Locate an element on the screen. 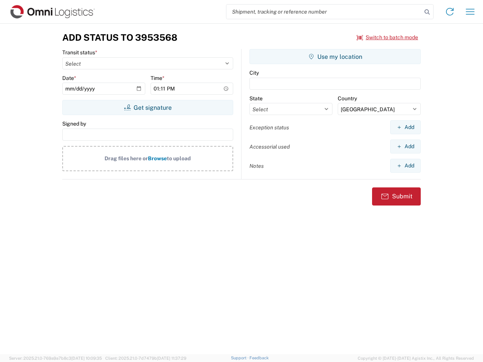  button: Switch to batch mode is located at coordinates (387, 37).